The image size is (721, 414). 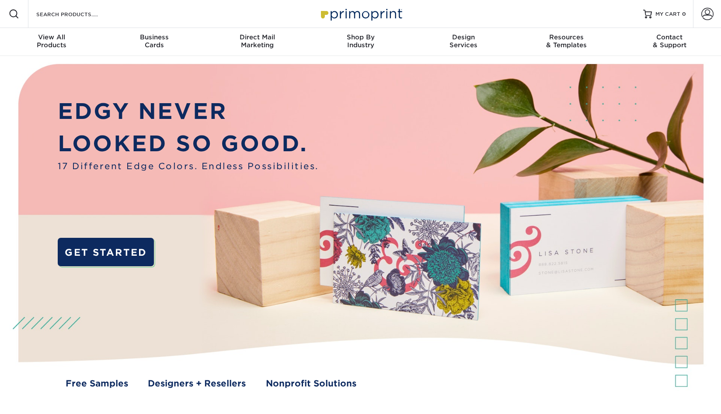 I want to click on a: Resources& Templates, so click(x=567, y=42).